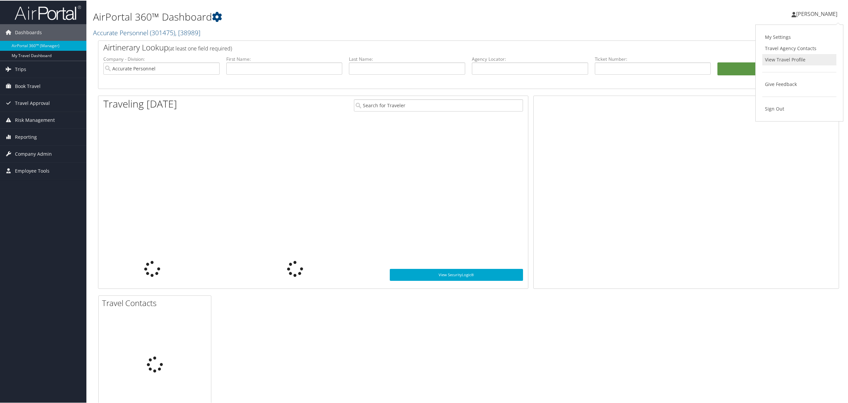 This screenshot has height=403, width=848. Describe the element at coordinates (156, 303) in the screenshot. I see `h2: Travel Contacts` at that location.